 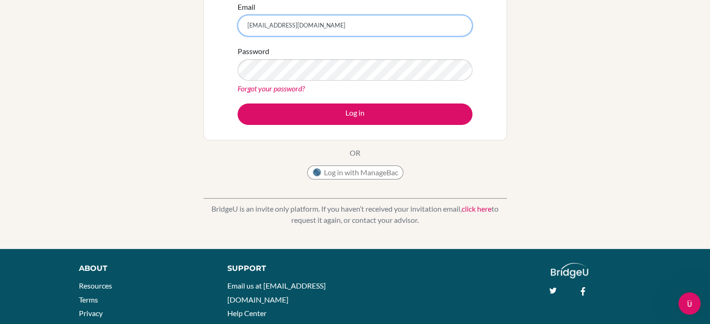 What do you see at coordinates (246, 7) in the screenshot?
I see `label: Email` at bounding box center [246, 7].